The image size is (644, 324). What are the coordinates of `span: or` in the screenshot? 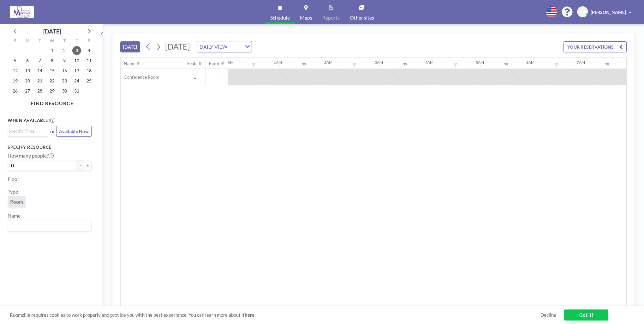 It's located at (52, 131).